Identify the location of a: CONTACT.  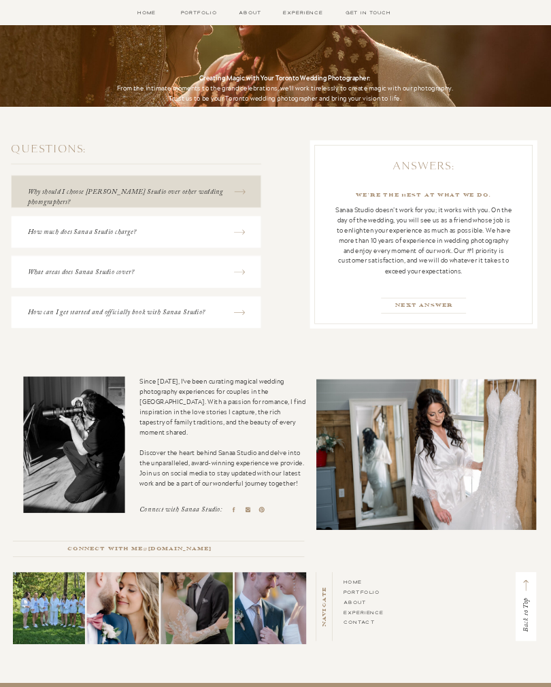
(359, 621).